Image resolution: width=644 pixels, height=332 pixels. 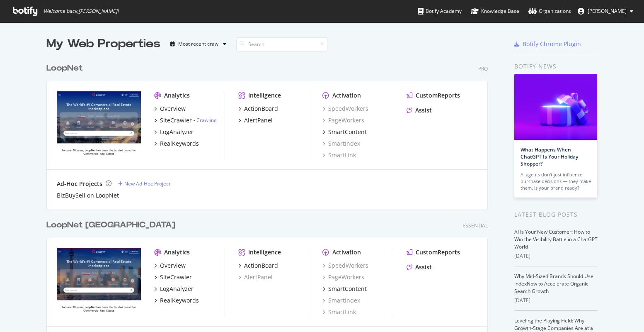 I want to click on a: BizBuySell on LoopNet, so click(x=88, y=196).